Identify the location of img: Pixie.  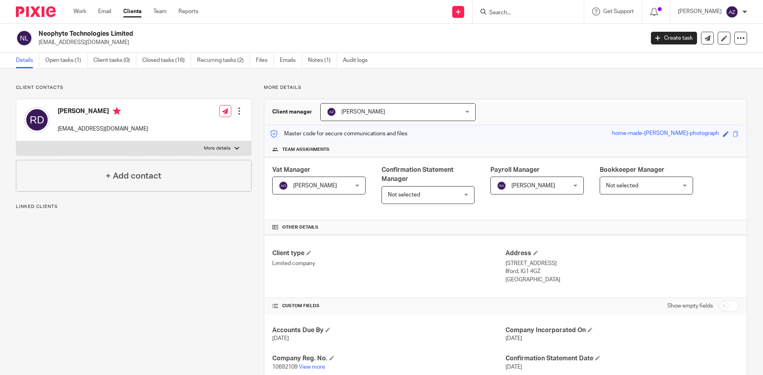
(36, 12).